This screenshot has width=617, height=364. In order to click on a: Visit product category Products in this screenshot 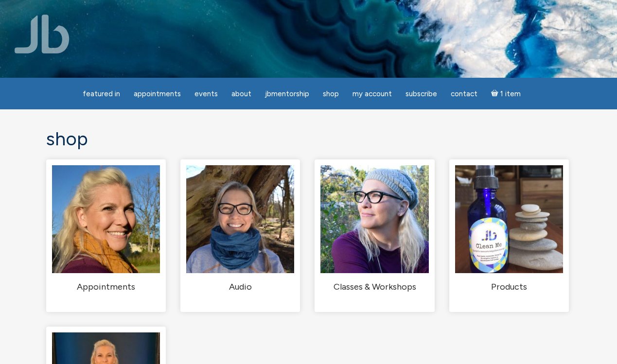, I will do `click(509, 229)`.